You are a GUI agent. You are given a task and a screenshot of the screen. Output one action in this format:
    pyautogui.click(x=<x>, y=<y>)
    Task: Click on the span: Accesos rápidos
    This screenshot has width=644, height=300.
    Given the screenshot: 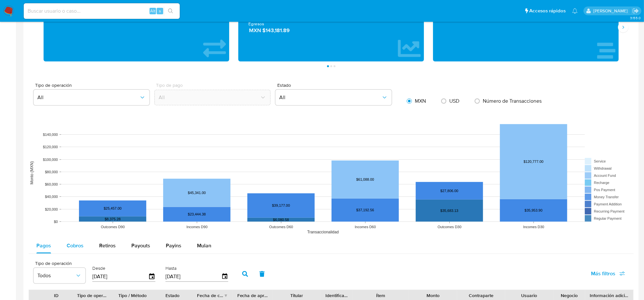 What is the action you would take?
    pyautogui.click(x=547, y=11)
    